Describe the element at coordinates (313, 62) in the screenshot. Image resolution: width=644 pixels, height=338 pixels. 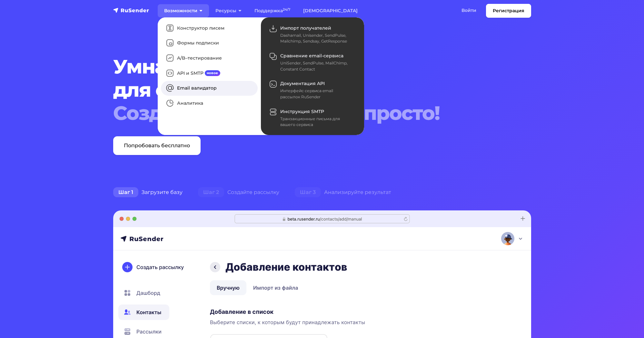
I see `a: Сравнение email-сервиса UniSender, SendPulse, MailChimp, Constant Contact` at that location.